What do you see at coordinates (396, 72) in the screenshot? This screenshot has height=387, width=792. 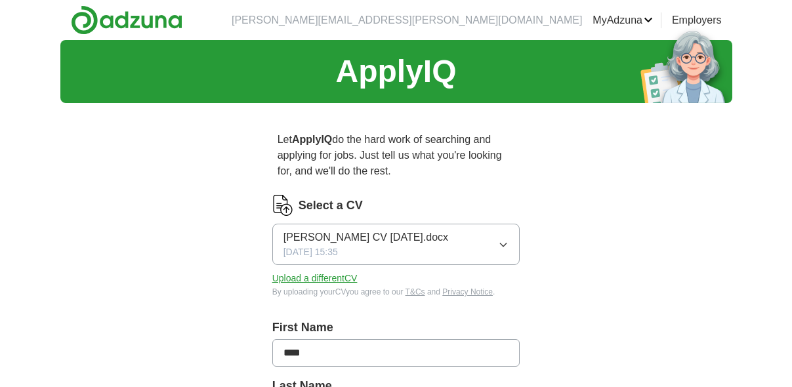 I see `h1: ApplyIQ` at bounding box center [396, 72].